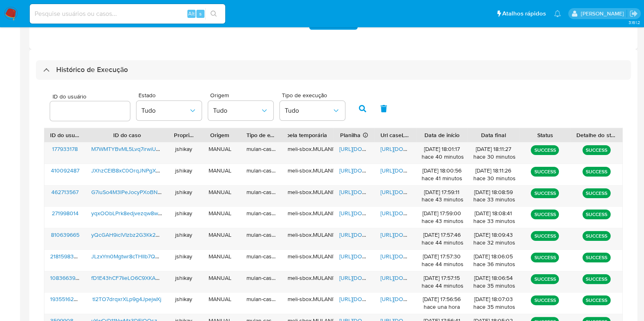 The width and height of the screenshot is (644, 321). Describe the element at coordinates (214, 14) in the screenshot. I see `button: search-icon` at that location.